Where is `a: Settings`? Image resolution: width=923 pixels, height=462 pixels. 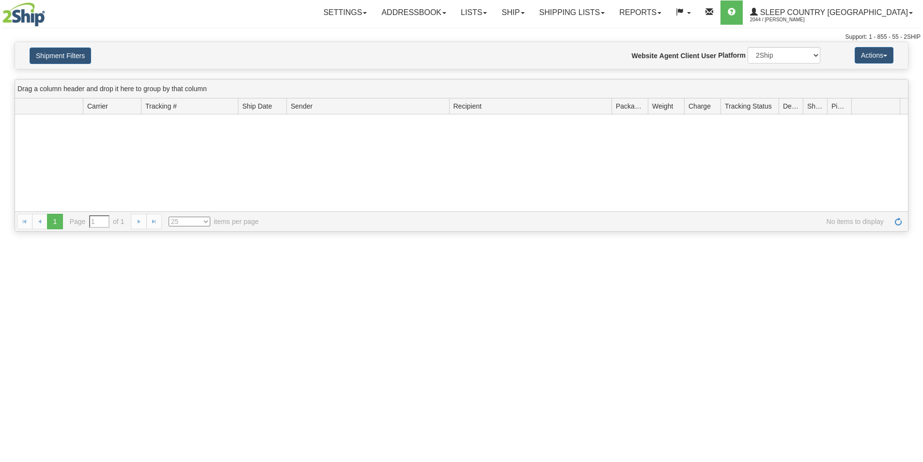 a: Settings is located at coordinates (345, 13).